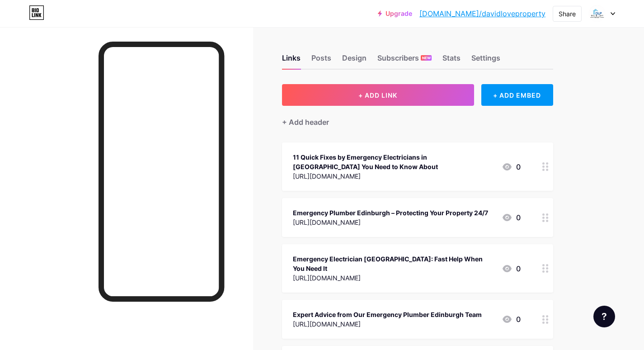  Describe the element at coordinates (405, 61) in the screenshot. I see `div: Subscribers` at that location.